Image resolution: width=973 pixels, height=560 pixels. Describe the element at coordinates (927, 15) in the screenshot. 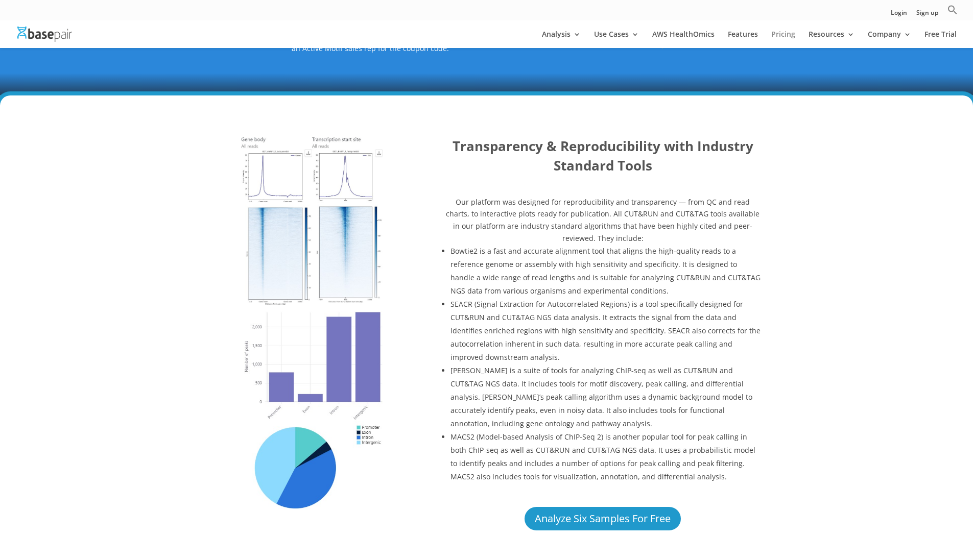

I see `a: Sign up` at that location.